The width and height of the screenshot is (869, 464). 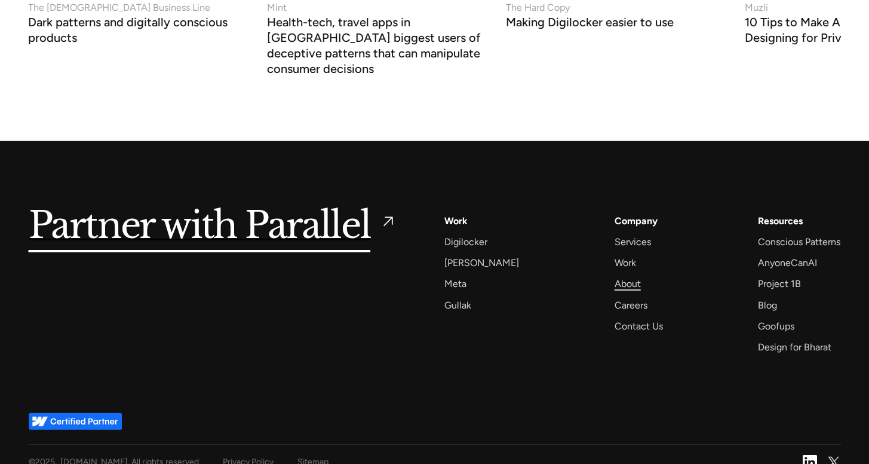 I want to click on a: Company, so click(x=636, y=220).